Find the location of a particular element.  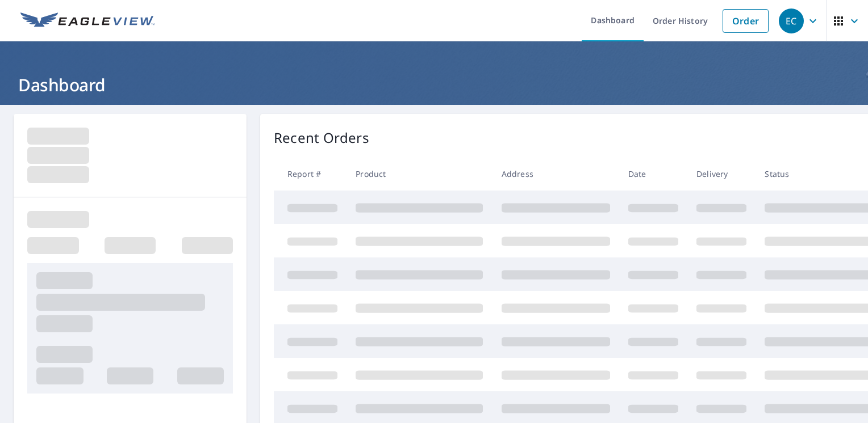

h1: Dashboard is located at coordinates (434, 85).